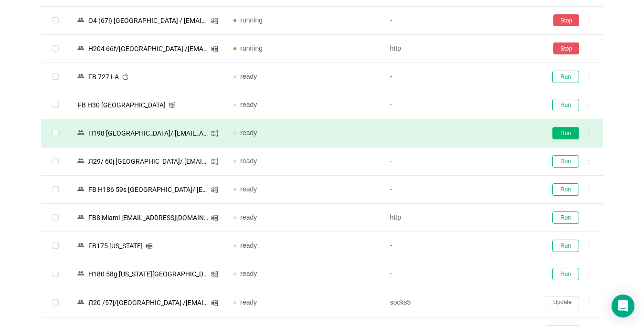 This screenshot has width=644, height=327. What do you see at coordinates (125, 76) in the screenshot?
I see `i: icon: apple` at bounding box center [125, 76].